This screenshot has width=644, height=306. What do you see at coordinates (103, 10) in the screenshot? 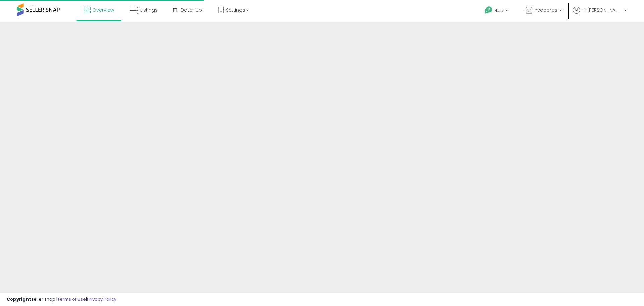
I see `span: Overview` at bounding box center [103, 10].